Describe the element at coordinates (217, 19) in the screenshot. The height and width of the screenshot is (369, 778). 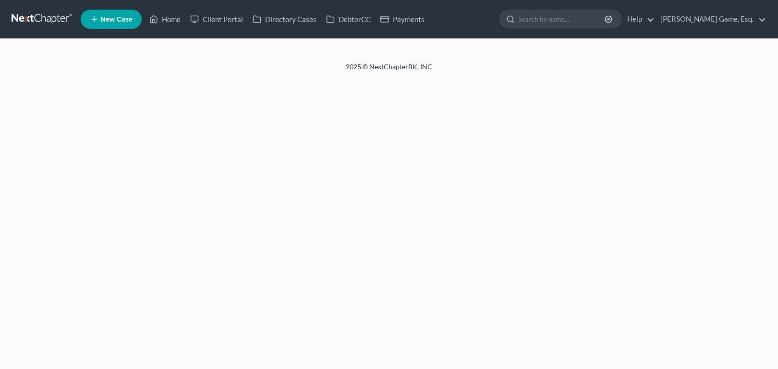
I see `a: Client Portal` at that location.